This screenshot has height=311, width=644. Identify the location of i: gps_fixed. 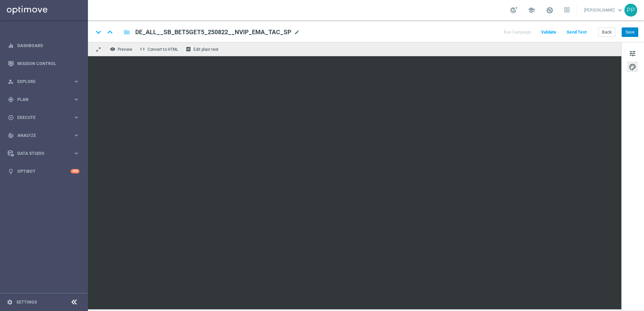
(11, 99).